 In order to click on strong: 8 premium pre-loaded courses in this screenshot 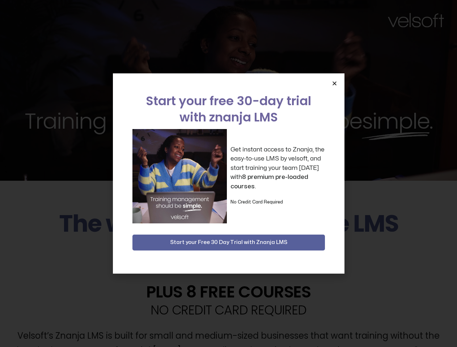, I will do `click(269, 182)`.